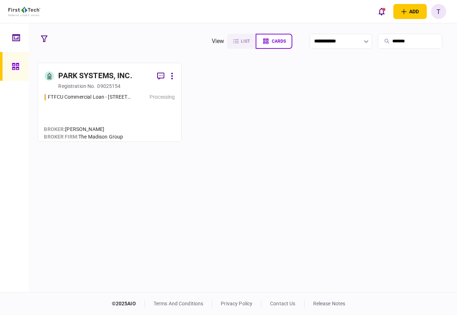  Describe the element at coordinates (245, 41) in the screenshot. I see `span: list` at that location.